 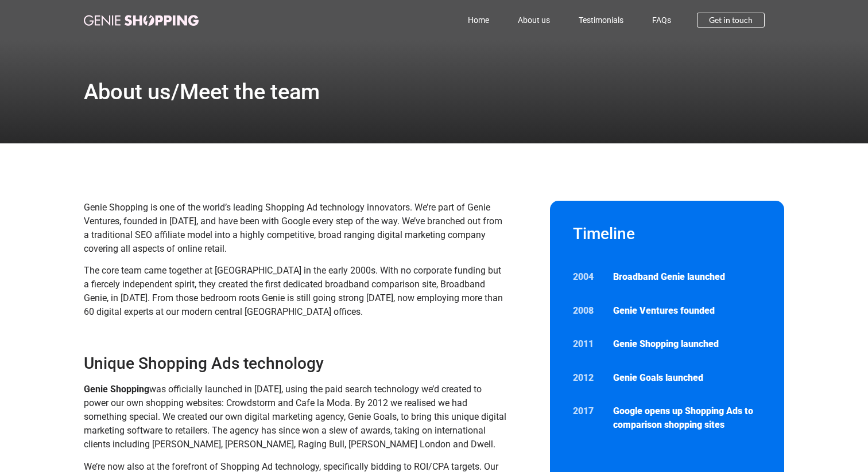 What do you see at coordinates (202, 92) in the screenshot?
I see `h1: About us/Meet the team` at bounding box center [202, 92].